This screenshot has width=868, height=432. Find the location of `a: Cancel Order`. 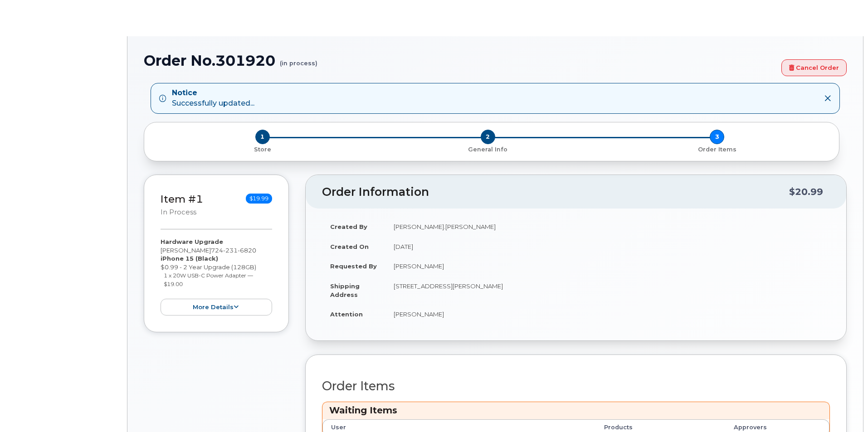

a: Cancel Order is located at coordinates (814, 67).